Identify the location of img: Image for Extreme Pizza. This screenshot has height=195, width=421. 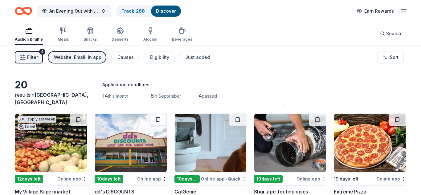
(370, 143).